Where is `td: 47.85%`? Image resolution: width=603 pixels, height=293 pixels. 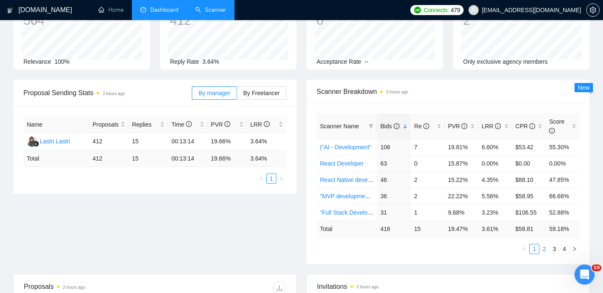
td: 47.85% is located at coordinates (562, 179).